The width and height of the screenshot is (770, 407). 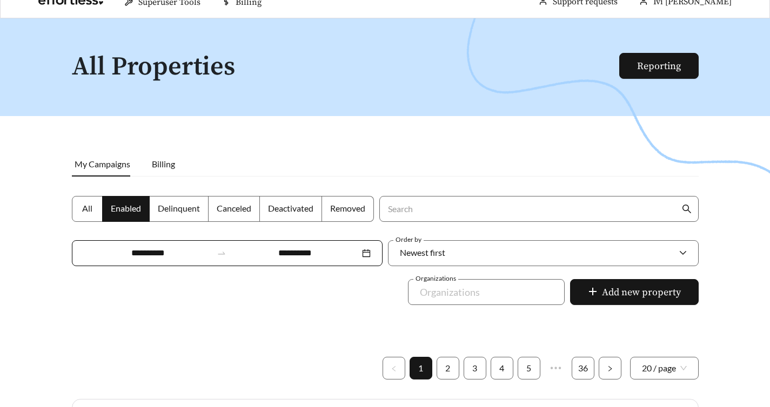 What do you see at coordinates (475, 369) in the screenshot?
I see `a: 3` at bounding box center [475, 369].